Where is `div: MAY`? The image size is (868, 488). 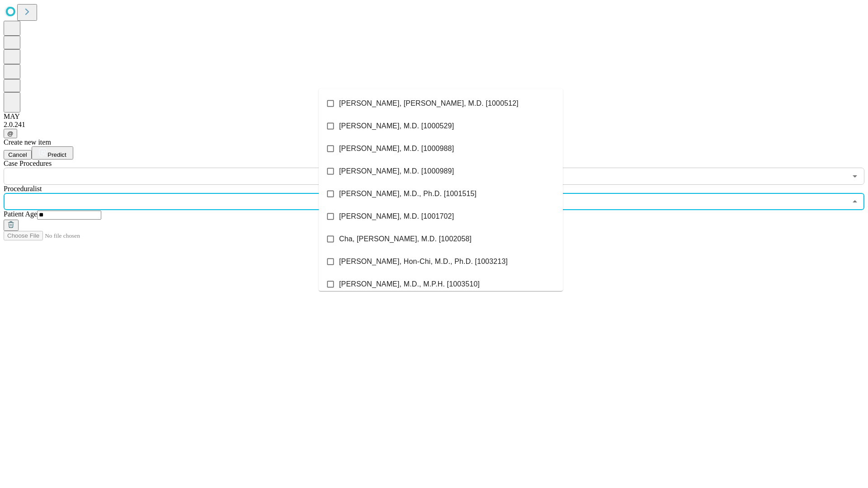
div: MAY is located at coordinates (434, 116).